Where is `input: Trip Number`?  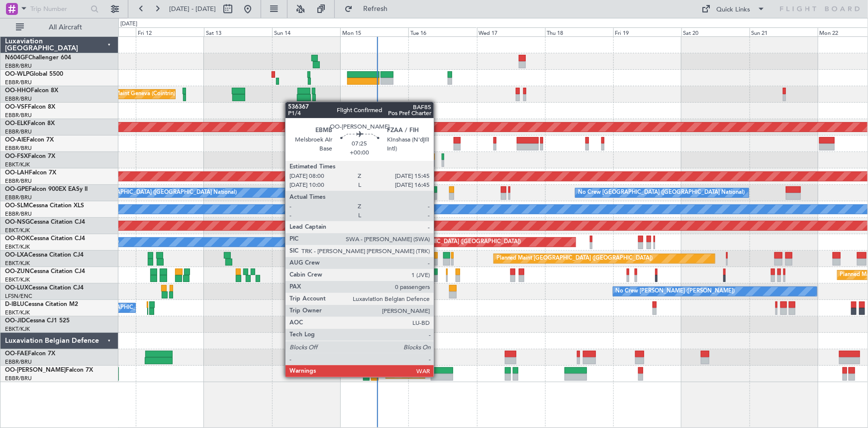 input: Trip Number is located at coordinates (59, 9).